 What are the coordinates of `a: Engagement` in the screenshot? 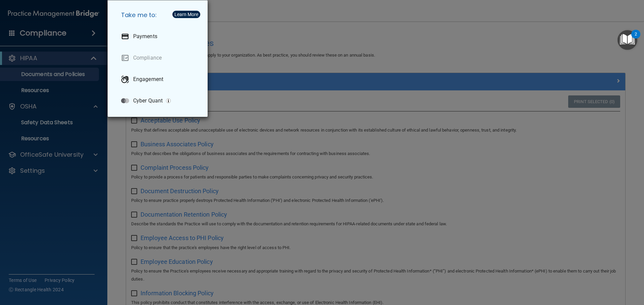 It's located at (159, 80).